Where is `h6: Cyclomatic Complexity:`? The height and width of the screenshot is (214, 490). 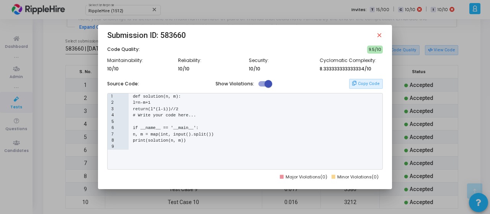
h6: Cyclomatic Complexity: is located at coordinates (351, 61).